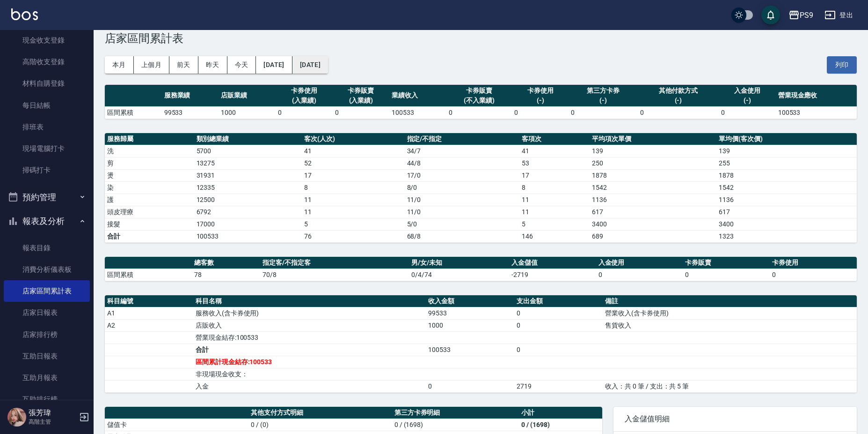 This screenshot has height=434, width=868. I want to click on td: 0 / (1698), so click(561, 424).